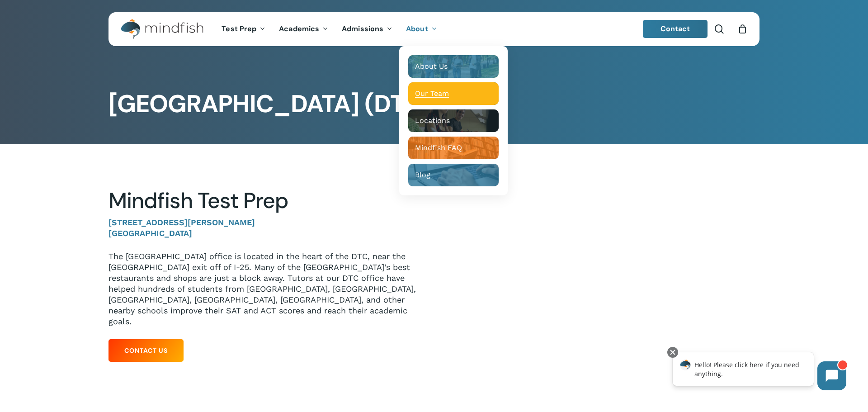 Image resolution: width=868 pixels, height=412 pixels. I want to click on a: Mindfish FAQ, so click(454, 148).